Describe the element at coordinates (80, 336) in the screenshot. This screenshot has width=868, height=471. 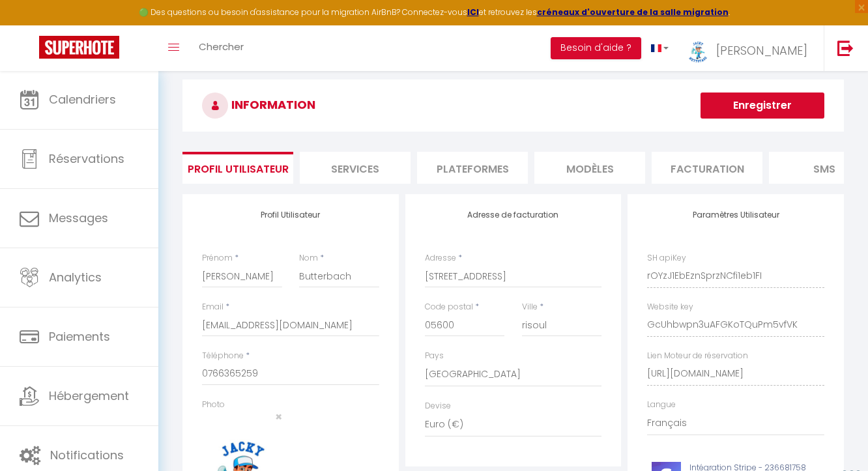
I see `span: Paiements` at that location.